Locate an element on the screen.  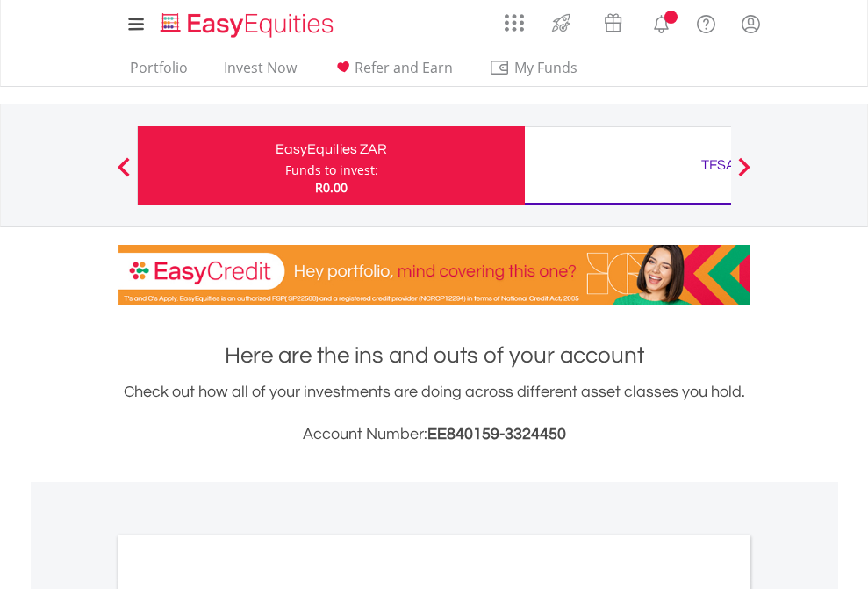
img: EasyEquities_Logo.png is located at coordinates (249, 25).